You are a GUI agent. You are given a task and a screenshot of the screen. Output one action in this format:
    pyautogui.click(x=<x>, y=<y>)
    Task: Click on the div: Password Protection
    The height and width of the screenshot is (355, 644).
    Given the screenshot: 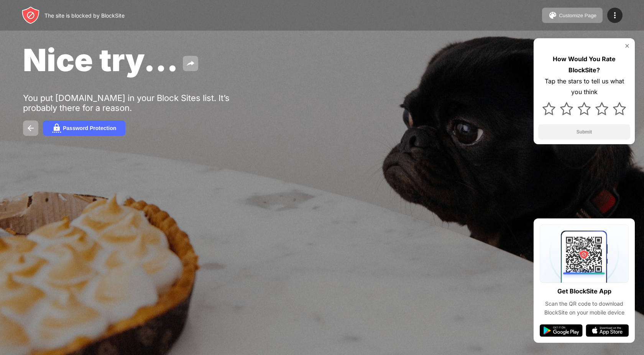 What is the action you would take?
    pyautogui.click(x=89, y=128)
    